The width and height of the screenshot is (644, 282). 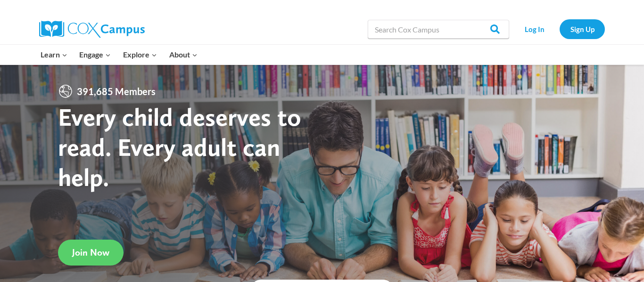 I want to click on a: Sign Up, so click(x=582, y=29).